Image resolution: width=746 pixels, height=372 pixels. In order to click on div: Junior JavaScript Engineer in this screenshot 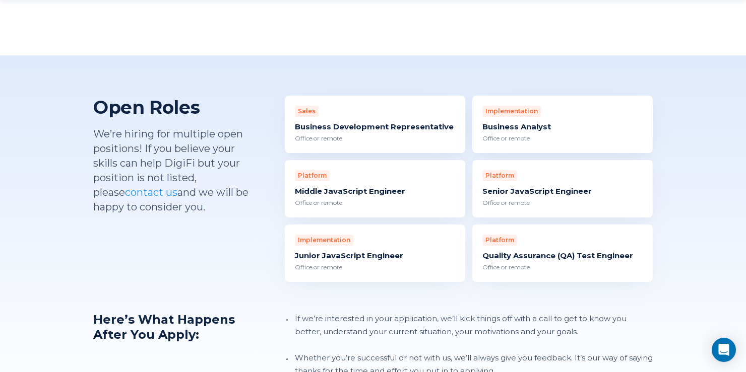, I will do `click(375, 256)`.